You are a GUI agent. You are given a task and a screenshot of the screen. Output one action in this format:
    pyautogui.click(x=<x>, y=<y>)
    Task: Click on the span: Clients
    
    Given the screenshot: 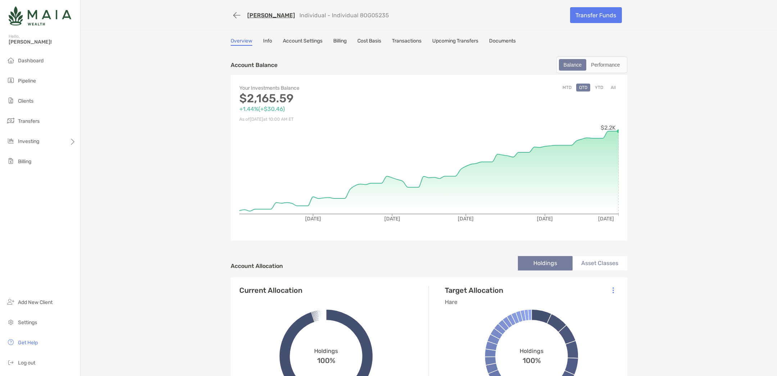 What is the action you would take?
    pyautogui.click(x=26, y=101)
    